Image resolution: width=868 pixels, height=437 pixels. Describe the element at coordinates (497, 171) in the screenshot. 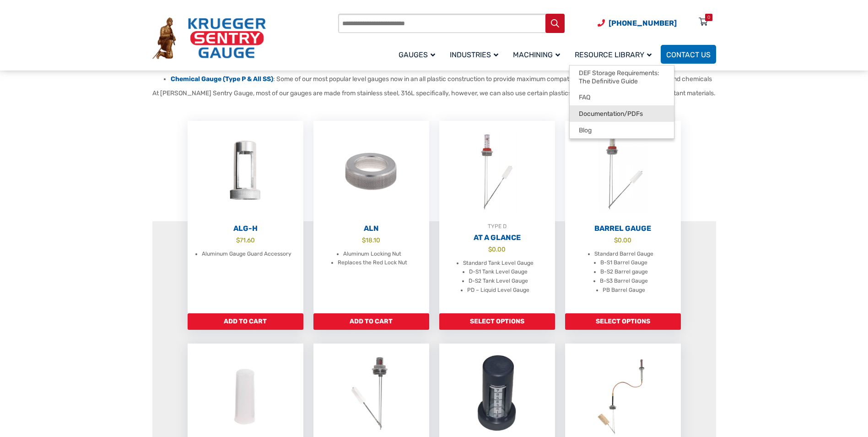

I see `img: At A Glance` at that location.